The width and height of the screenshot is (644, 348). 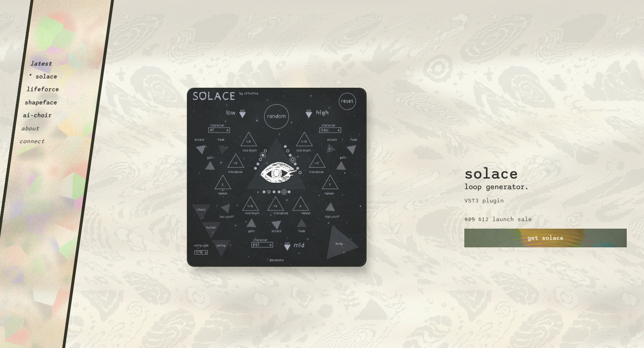 What do you see at coordinates (545, 238) in the screenshot?
I see `a: get solace` at bounding box center [545, 238].